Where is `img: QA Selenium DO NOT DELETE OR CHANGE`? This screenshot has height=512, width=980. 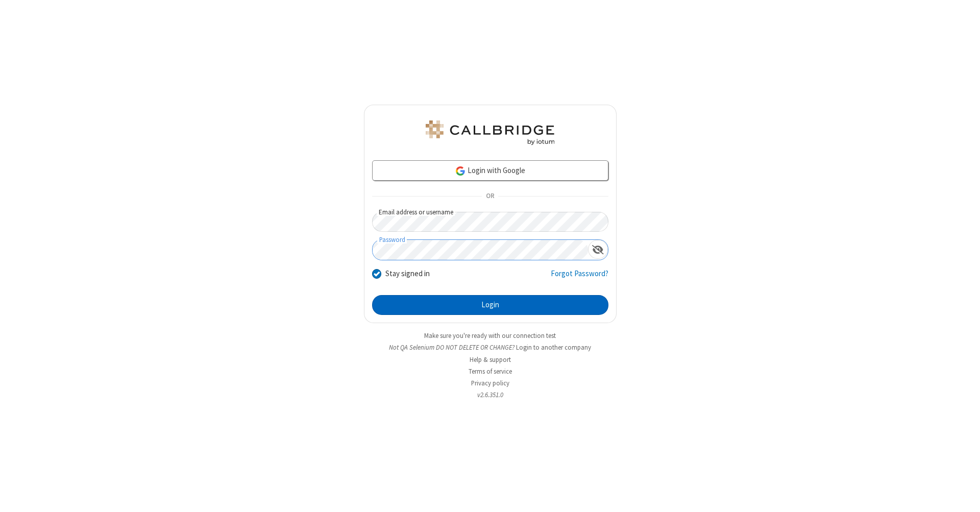 img: QA Selenium DO NOT DELETE OR CHANGE is located at coordinates (490, 132).